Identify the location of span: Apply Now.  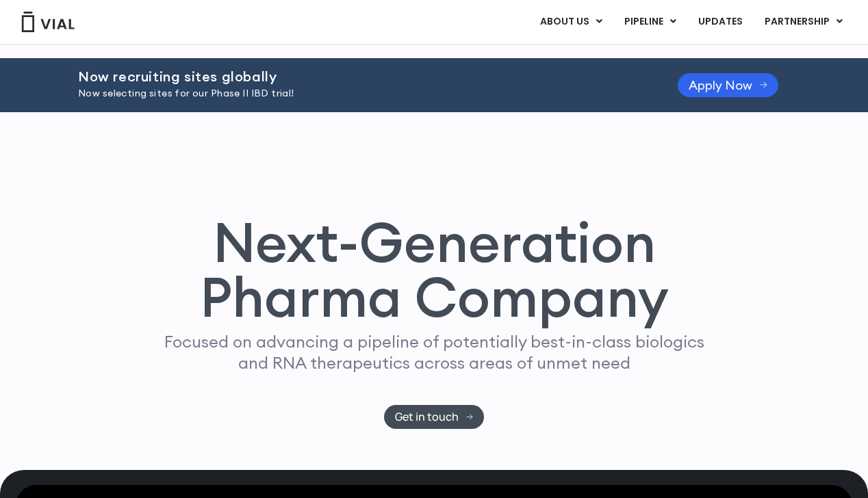
(720, 85).